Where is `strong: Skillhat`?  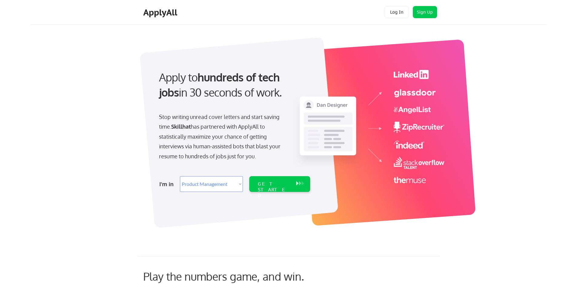
strong: Skillhat is located at coordinates (181, 127).